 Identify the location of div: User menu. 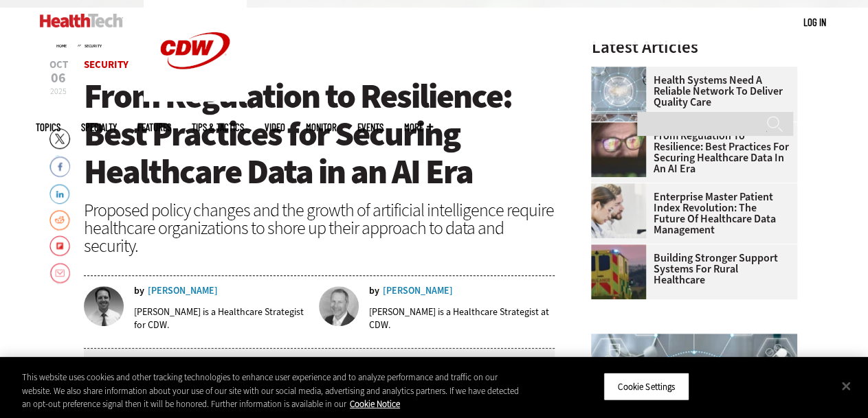
(814, 22).